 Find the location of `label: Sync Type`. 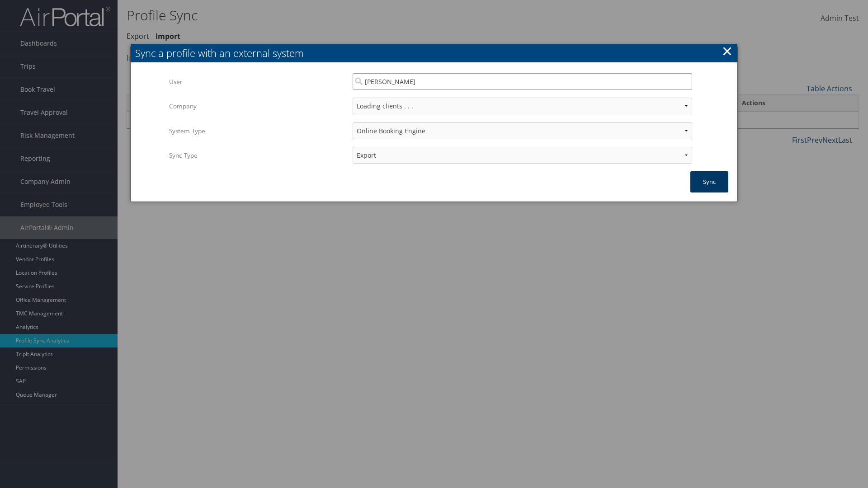

label: Sync Type is located at coordinates (257, 156).